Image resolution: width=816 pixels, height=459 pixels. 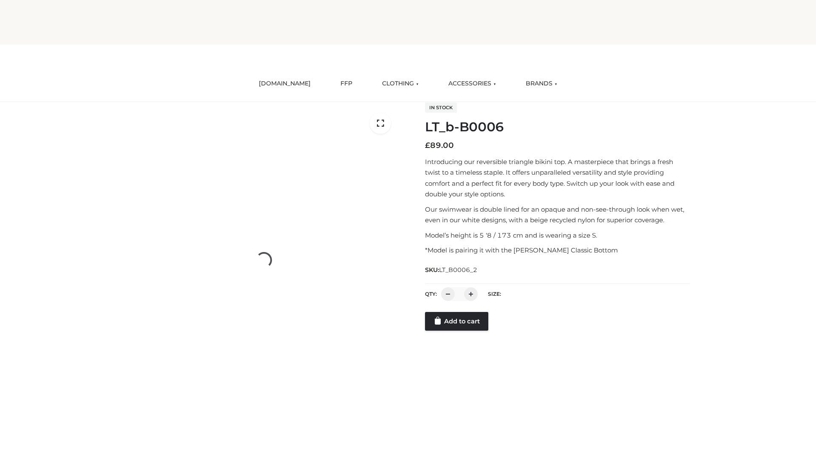 What do you see at coordinates (557, 236) in the screenshot?
I see `p: Model’s height is 5 ‘8 / 173 cm and is wearing a size S.` at bounding box center [557, 236].